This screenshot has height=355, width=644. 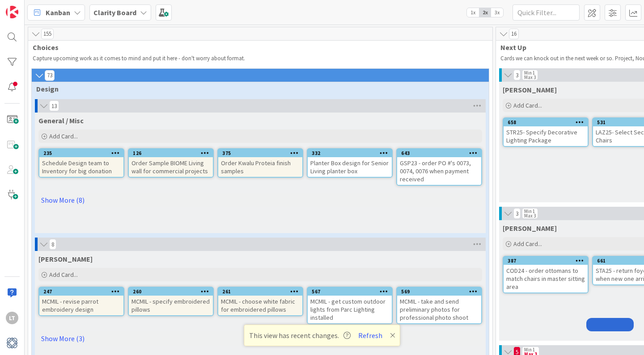 What do you see at coordinates (529, 228) in the screenshot?
I see `span: Lisa T.` at bounding box center [529, 228].